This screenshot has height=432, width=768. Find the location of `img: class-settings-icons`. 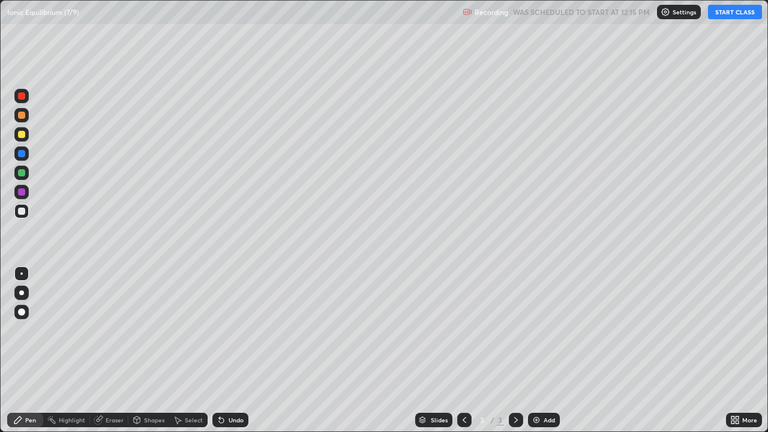

img: class-settings-icons is located at coordinates (665, 12).